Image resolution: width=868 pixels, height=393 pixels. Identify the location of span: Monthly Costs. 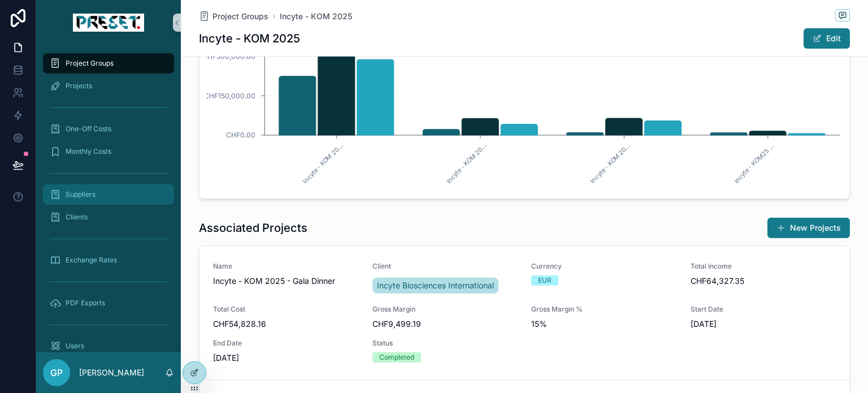
(88, 152).